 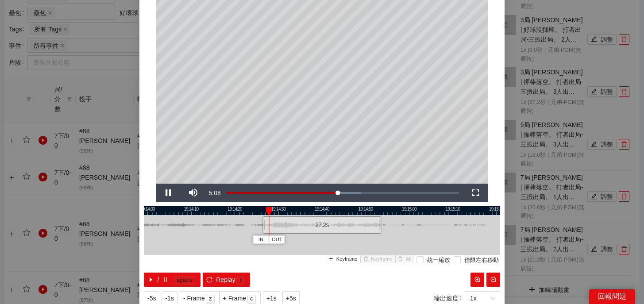 I want to click on span: -5s, so click(x=152, y=298).